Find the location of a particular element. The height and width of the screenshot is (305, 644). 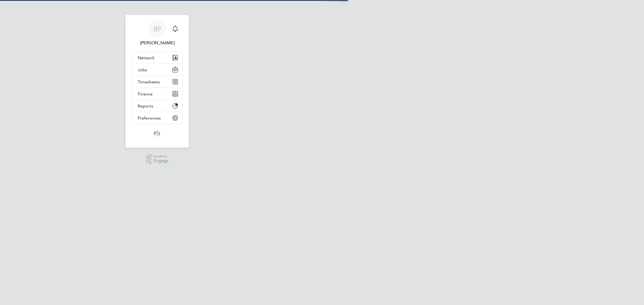

nav: Main navigation is located at coordinates (157, 81).